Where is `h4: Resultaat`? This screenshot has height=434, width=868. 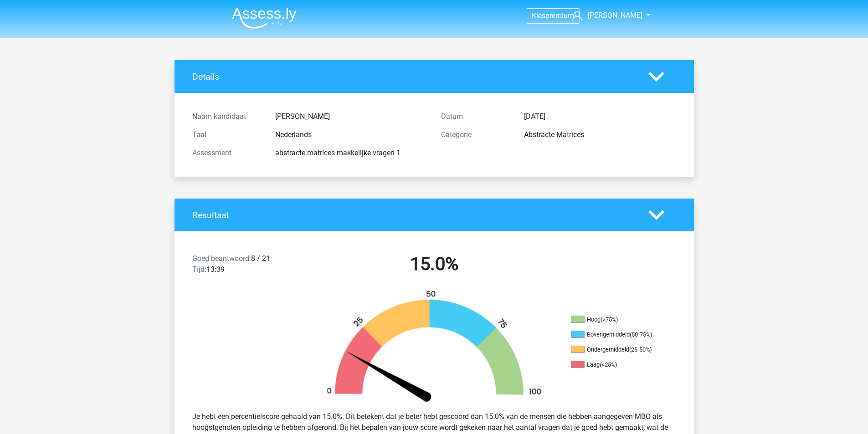 h4: Resultaat is located at coordinates (413, 215).